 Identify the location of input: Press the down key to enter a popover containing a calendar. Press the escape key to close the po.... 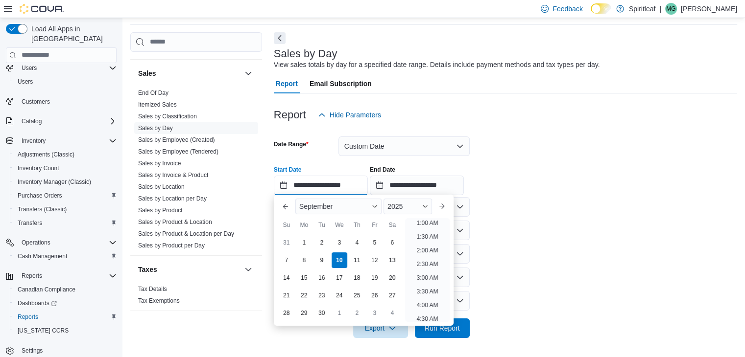
(321, 186).